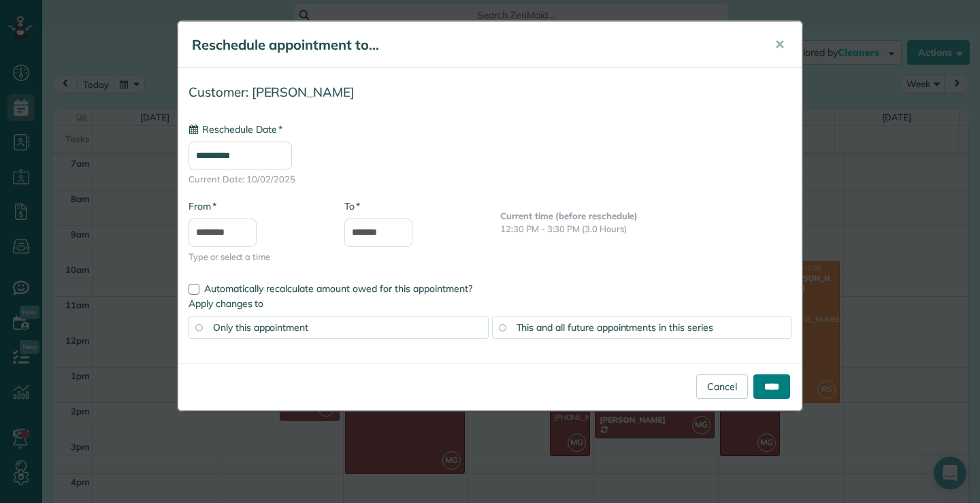 The image size is (980, 503). I want to click on span: Automatically recalculate amount owed for this appointment?, so click(338, 288).